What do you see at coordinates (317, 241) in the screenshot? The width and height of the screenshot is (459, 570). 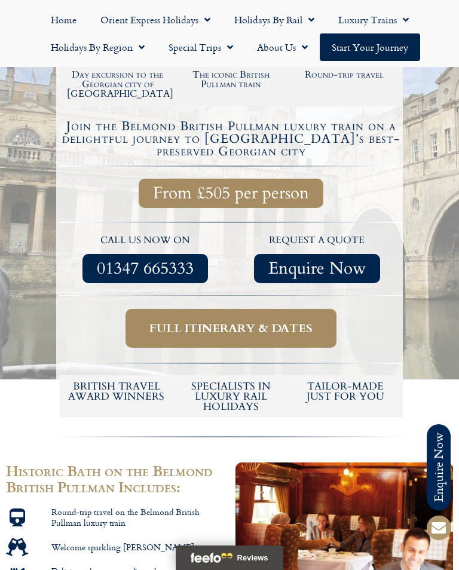 I see `p: request a quote` at bounding box center [317, 241].